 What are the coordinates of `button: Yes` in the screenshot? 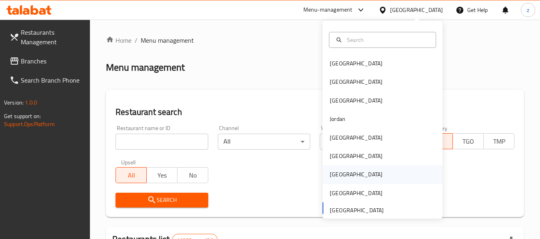 It's located at (162, 175).